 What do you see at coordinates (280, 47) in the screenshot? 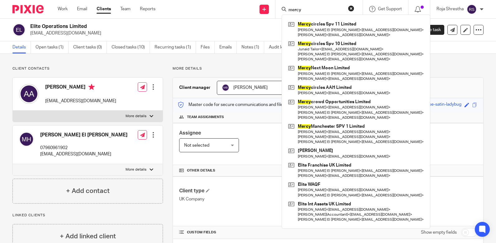
I see `a: Audit logs` at bounding box center [280, 47].